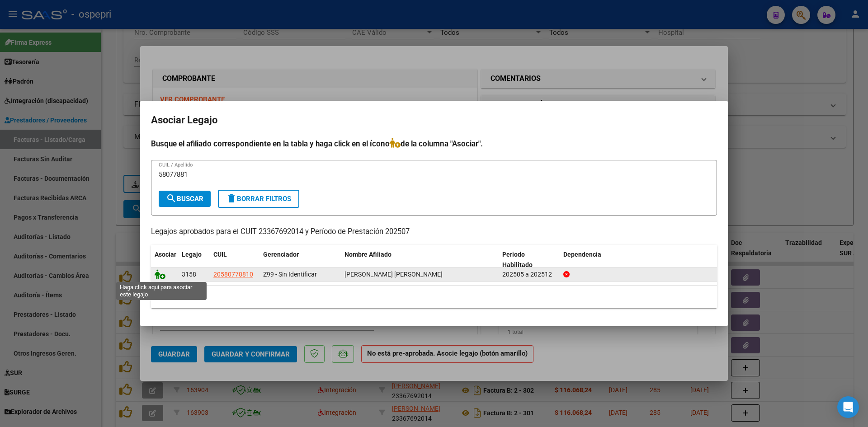 The width and height of the screenshot is (868, 427). What do you see at coordinates (258, 198) in the screenshot?
I see `span: Borrar Filtros` at bounding box center [258, 198].